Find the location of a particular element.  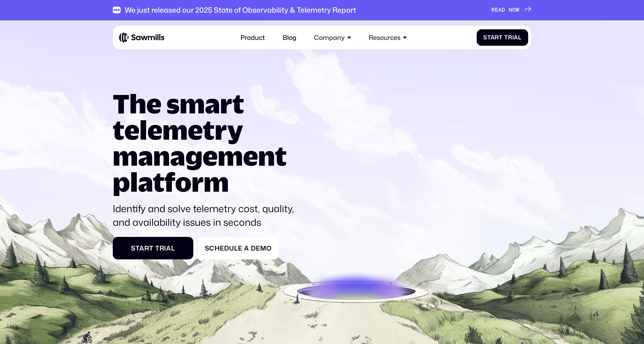

div: Company is located at coordinates (329, 37).